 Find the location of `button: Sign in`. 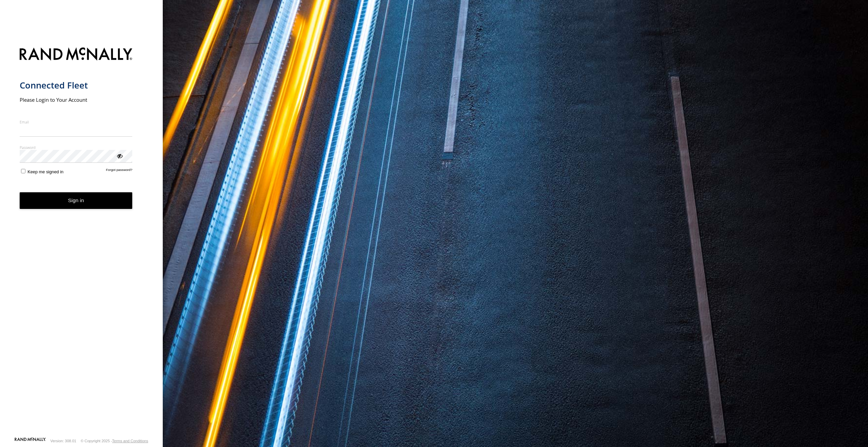

button: Sign in is located at coordinates (76, 200).